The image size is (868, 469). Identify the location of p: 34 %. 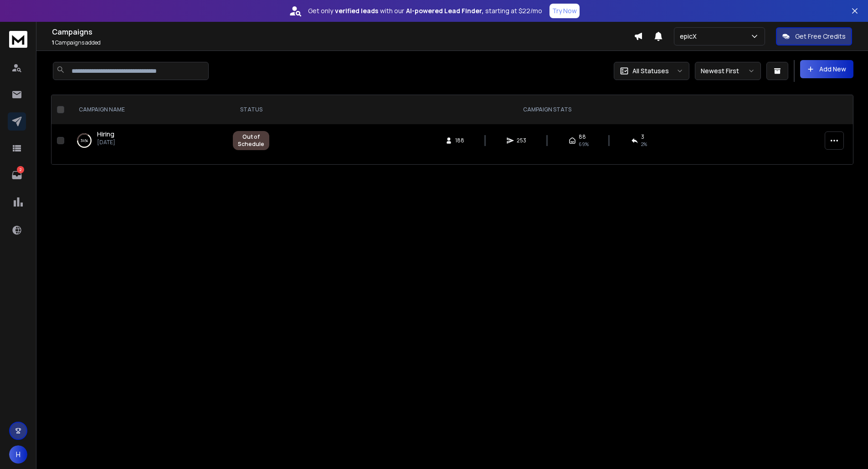
(84, 141).